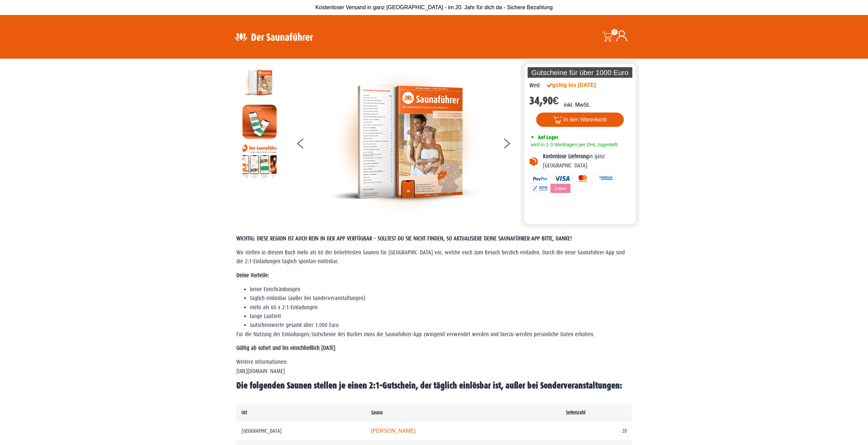  What do you see at coordinates (259, 122) in the screenshot?
I see `img: MOCKUP-iPhone_regional` at bounding box center [259, 122].